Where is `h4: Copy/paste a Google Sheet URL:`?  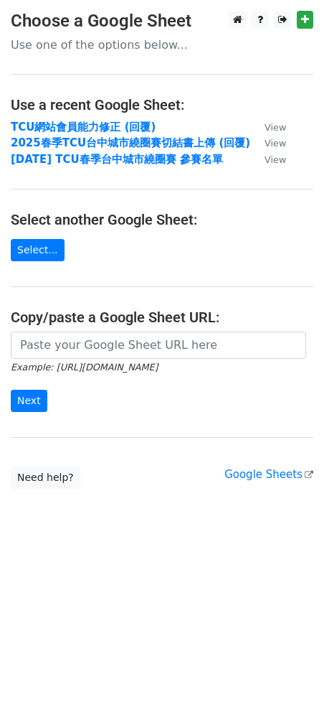
h4: Copy/paste a Google Sheet URL: is located at coordinates (162, 317).